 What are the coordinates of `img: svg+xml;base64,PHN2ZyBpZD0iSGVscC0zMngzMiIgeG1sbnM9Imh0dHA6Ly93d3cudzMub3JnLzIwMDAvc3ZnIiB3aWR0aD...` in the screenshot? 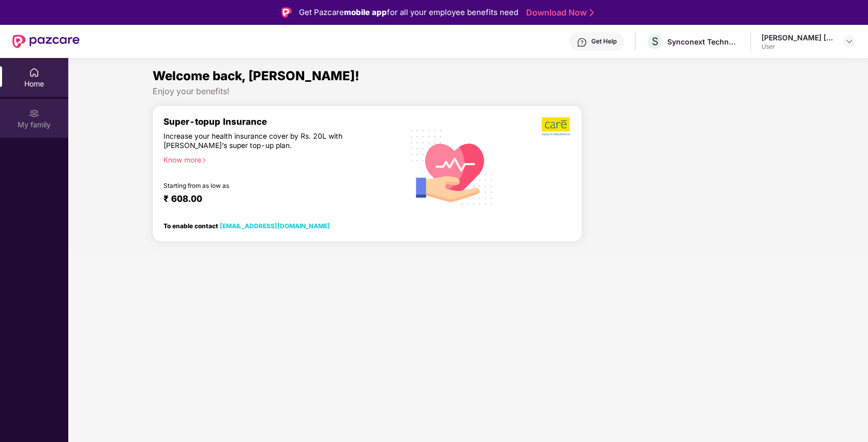 It's located at (582, 43).